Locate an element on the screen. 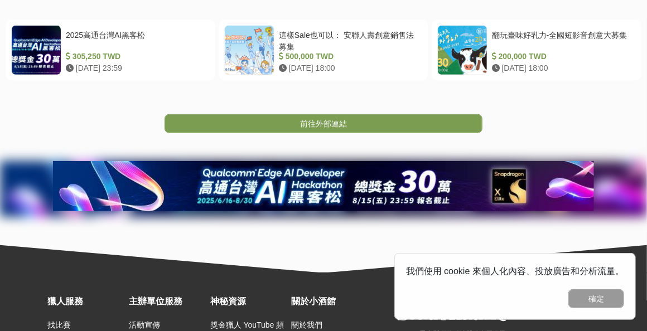 This screenshot has height=331, width=647. a: 活動宣傳 is located at coordinates (144, 325).